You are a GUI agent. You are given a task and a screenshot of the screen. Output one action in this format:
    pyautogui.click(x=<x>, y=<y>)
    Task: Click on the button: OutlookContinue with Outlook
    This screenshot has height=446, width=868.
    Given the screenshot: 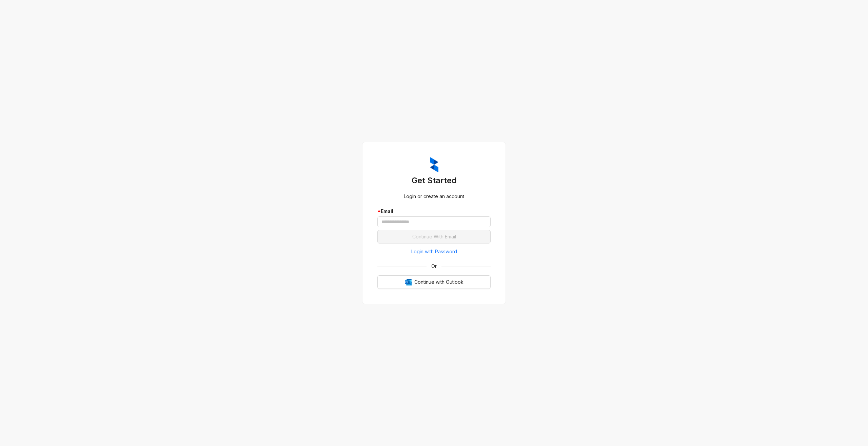 What is the action you would take?
    pyautogui.click(x=434, y=282)
    